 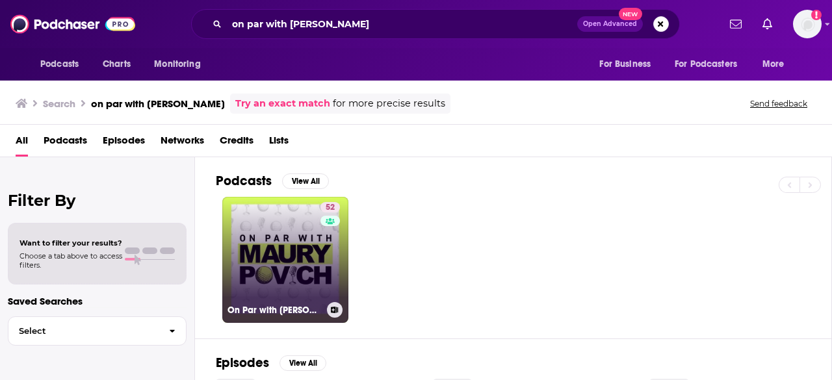 I want to click on button: Send feedback, so click(x=778, y=103).